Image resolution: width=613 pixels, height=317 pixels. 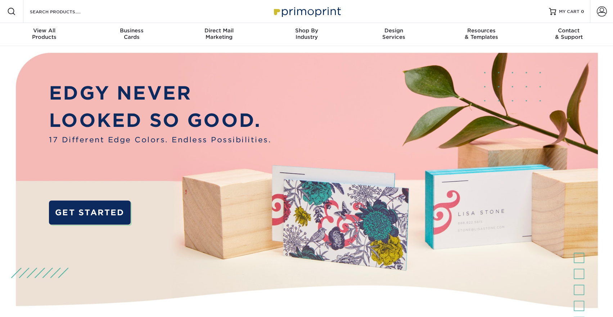 What do you see at coordinates (481, 34) in the screenshot?
I see `div: & Templates` at bounding box center [481, 34].